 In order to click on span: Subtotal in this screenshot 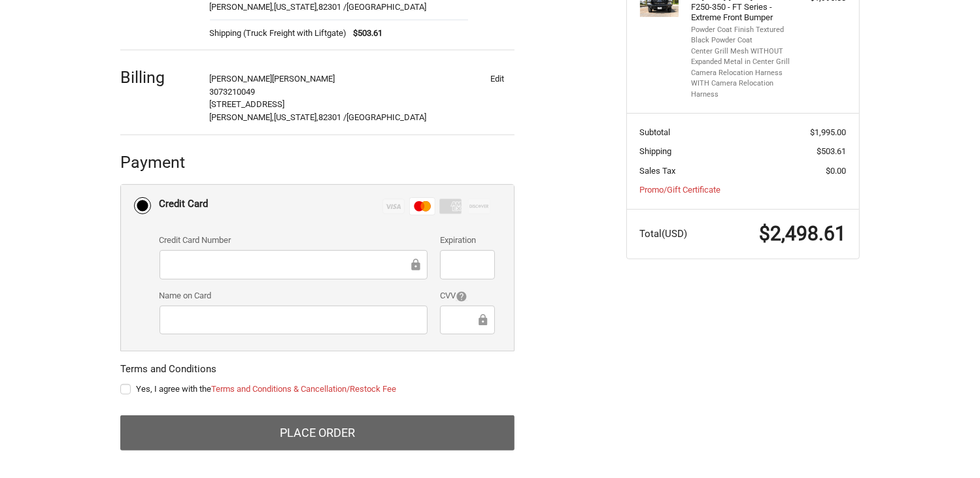, I will do `click(655, 132)`.